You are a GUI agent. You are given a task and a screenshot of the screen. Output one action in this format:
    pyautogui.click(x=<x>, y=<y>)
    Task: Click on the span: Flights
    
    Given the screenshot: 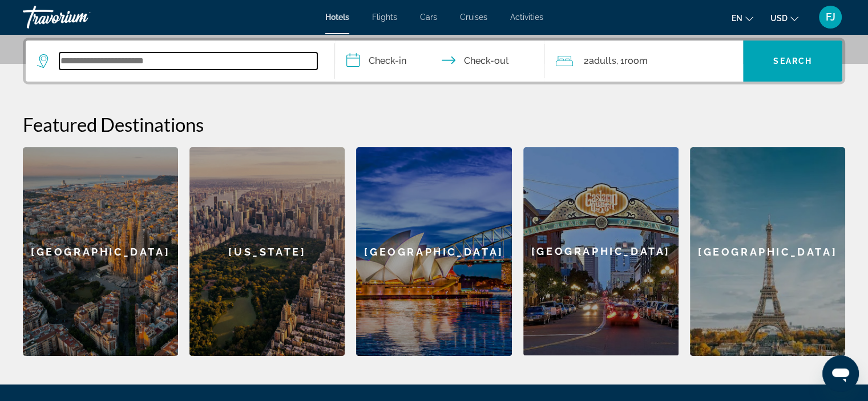 What is the action you would take?
    pyautogui.click(x=385, y=17)
    